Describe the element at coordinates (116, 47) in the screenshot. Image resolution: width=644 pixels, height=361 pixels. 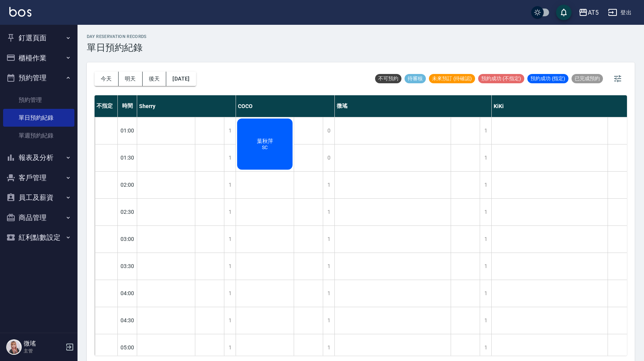
I see `h3: 單日預約紀錄` at that location.